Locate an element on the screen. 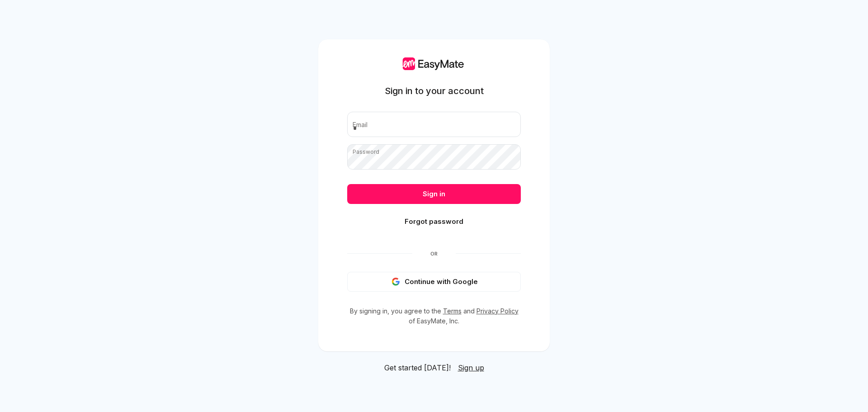  button: Continue with Google is located at coordinates (434, 282).